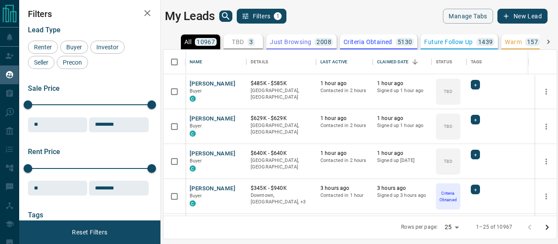 The height and width of the screenshot is (244, 558). Describe the element at coordinates (290, 42) in the screenshot. I see `p: Just Browsing` at that location.